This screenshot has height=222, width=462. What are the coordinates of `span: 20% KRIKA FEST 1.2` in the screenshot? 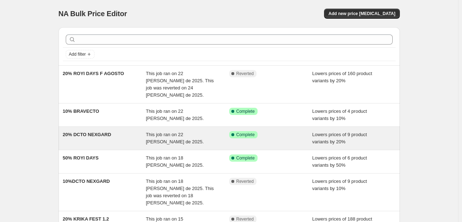 It's located at (86, 219).